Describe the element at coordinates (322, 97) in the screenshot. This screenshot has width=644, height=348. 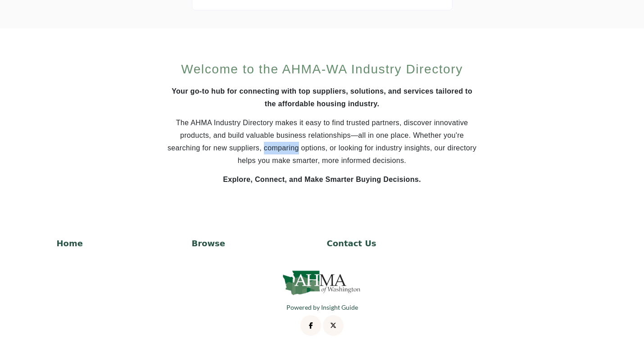
I see `strong: Your go-to hub for connecting with top suppliers, solutions, and services tailored to the afforda...` at that location.